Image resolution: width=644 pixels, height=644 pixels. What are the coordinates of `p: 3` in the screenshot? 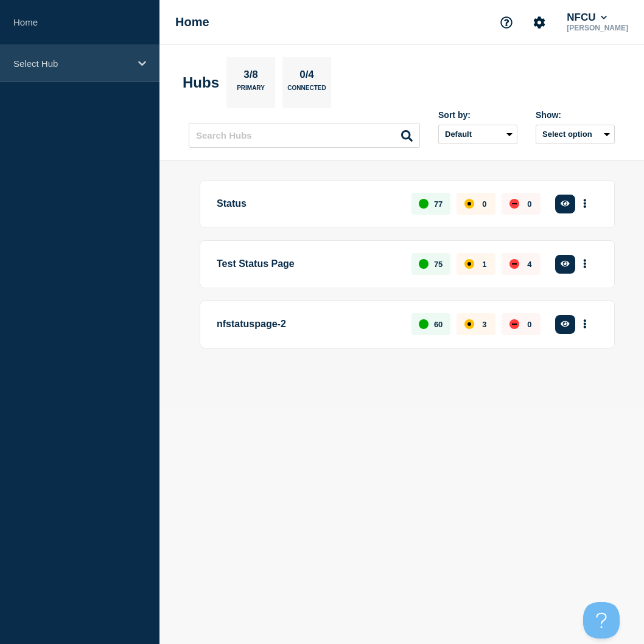 It's located at (484, 325).